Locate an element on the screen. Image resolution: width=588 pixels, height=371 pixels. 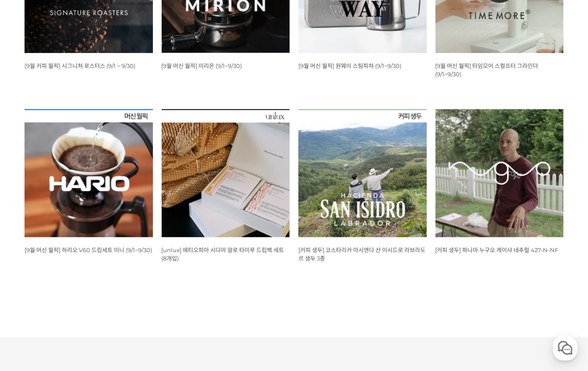
a: [9월 머신 월픽] 하리오 V60 드립세트 미니 (9/1~9/30) is located at coordinates (88, 250).